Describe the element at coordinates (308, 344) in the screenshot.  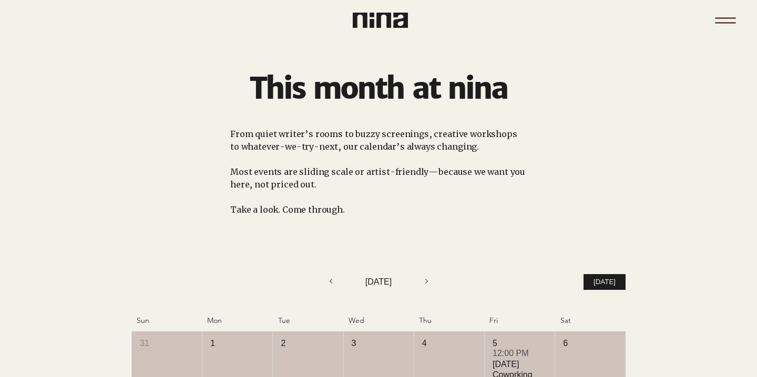
I see `div: 2` at that location.